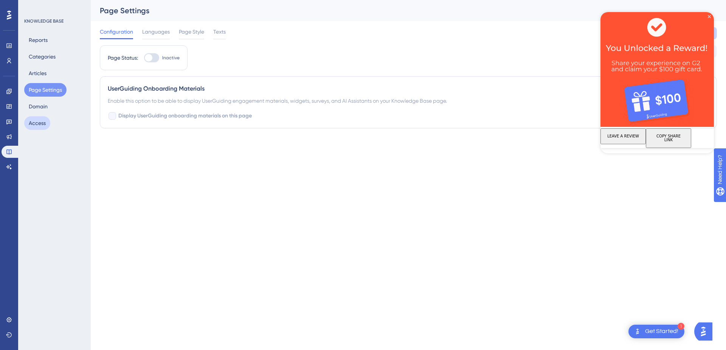 The width and height of the screenshot is (726, 350). What do you see at coordinates (109, 5) in the screenshot?
I see `div: Close Preview` at bounding box center [109, 5].